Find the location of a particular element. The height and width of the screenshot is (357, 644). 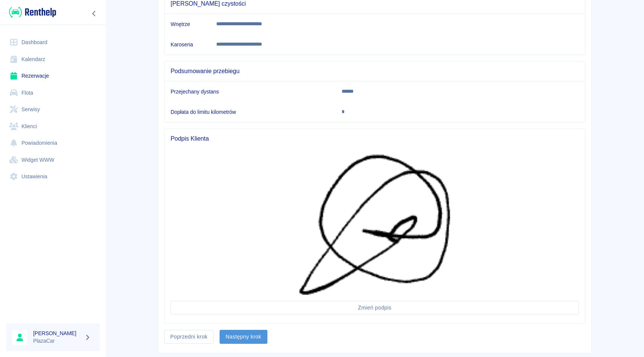

span: Podpis Klienta is located at coordinates (375, 139).